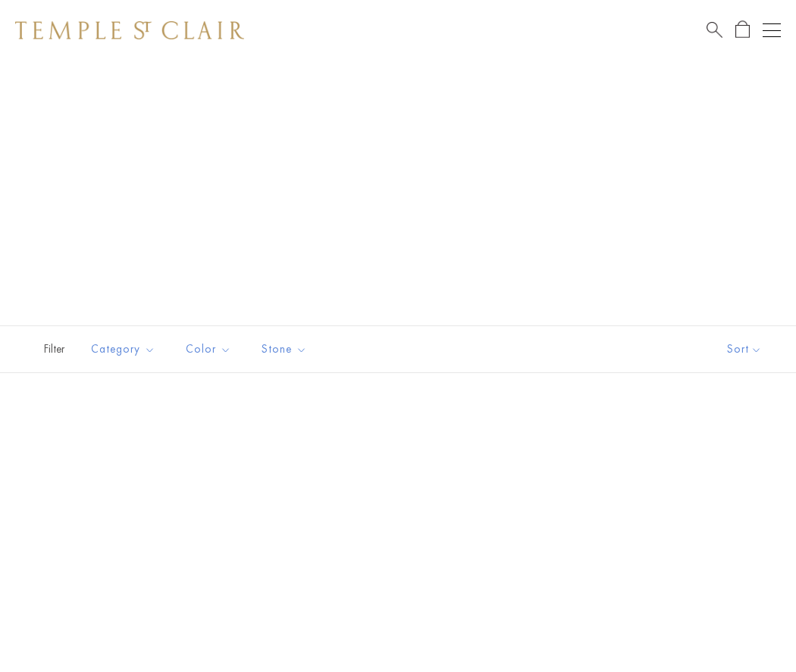  I want to click on a: Search, so click(714, 30).